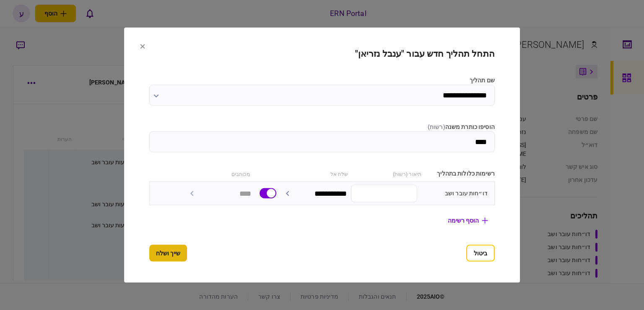 The height and width of the screenshot is (310, 644). I want to click on input: שם תהליך, so click(322, 95).